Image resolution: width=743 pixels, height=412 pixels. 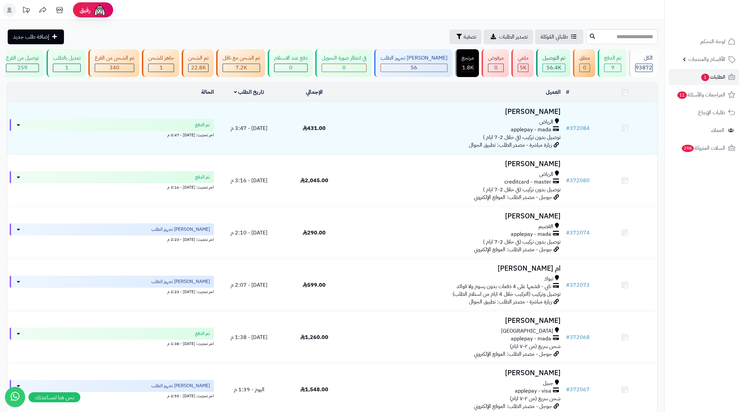 I want to click on span: 5K, so click(x=523, y=68).